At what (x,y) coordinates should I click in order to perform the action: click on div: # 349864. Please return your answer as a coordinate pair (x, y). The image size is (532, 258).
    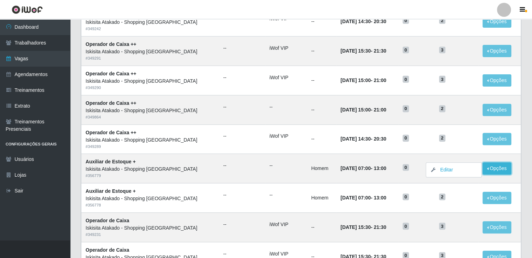
    Looking at the image, I should click on (150, 117).